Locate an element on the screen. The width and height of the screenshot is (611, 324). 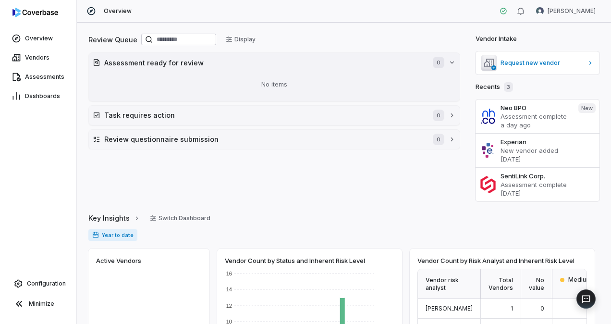
text: 14 is located at coordinates (229, 289).